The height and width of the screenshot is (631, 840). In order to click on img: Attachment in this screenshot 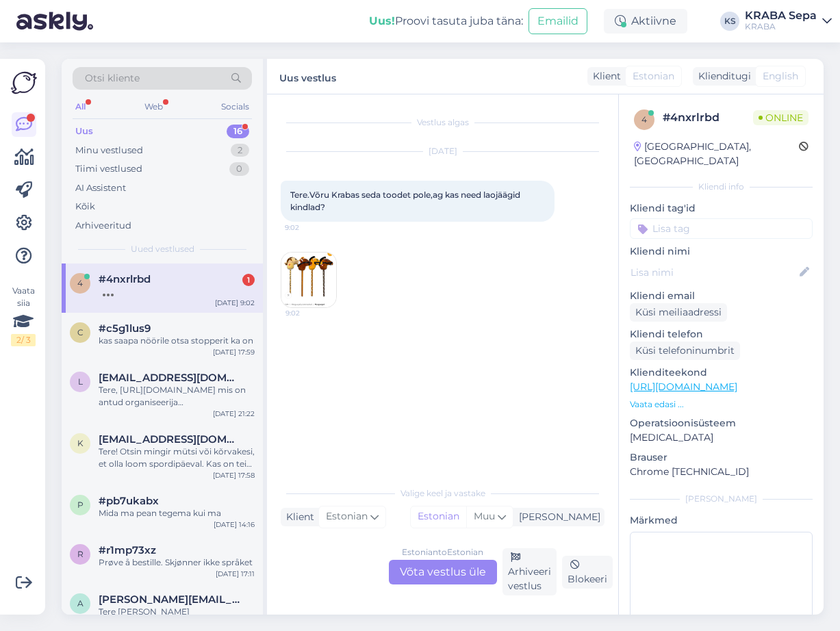, I will do `click(309, 280)`.